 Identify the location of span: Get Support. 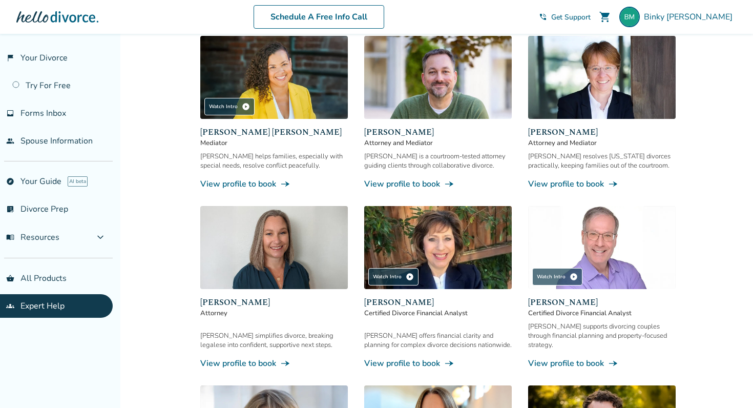
(571, 17).